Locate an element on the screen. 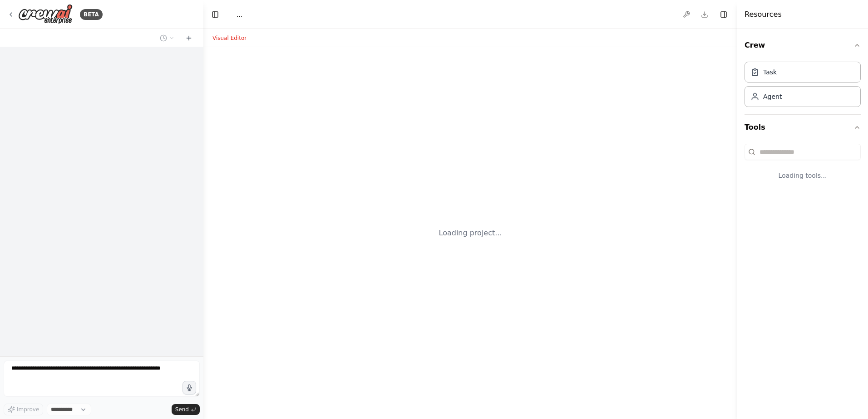 This screenshot has width=868, height=419. button: Start a new chat is located at coordinates (189, 38).